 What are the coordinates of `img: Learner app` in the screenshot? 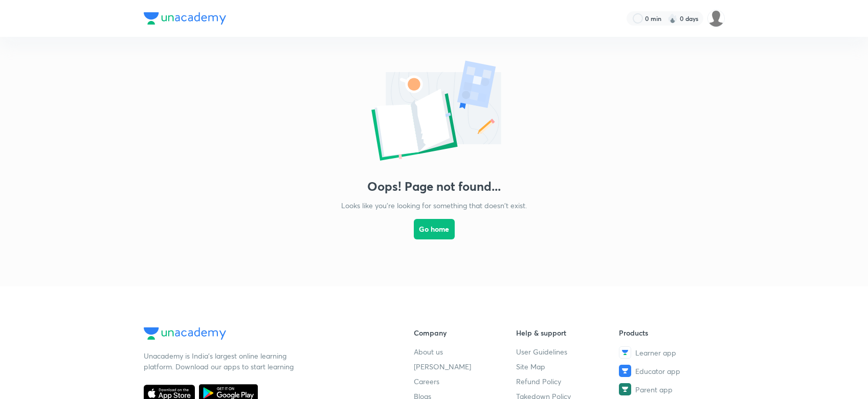 It's located at (625, 352).